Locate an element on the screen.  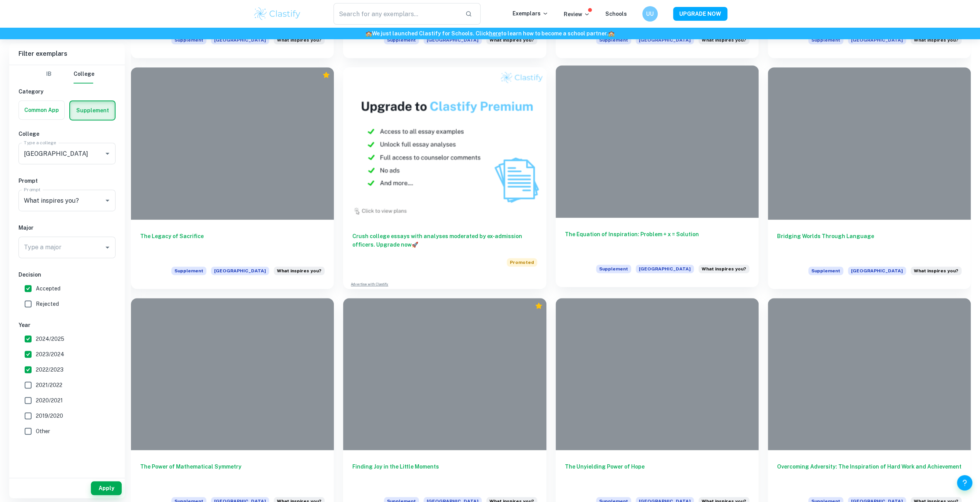
img: Clastify logo is located at coordinates (277, 14).